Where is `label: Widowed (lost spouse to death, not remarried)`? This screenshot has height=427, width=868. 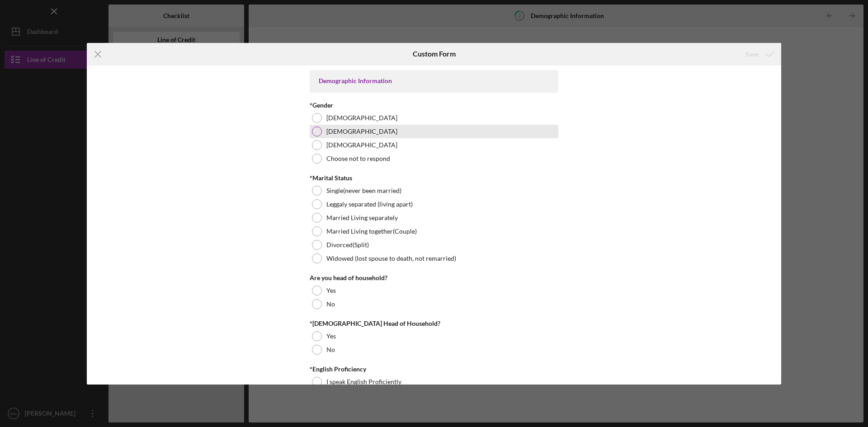 label: Widowed (lost spouse to death, not remarried) is located at coordinates (391, 259).